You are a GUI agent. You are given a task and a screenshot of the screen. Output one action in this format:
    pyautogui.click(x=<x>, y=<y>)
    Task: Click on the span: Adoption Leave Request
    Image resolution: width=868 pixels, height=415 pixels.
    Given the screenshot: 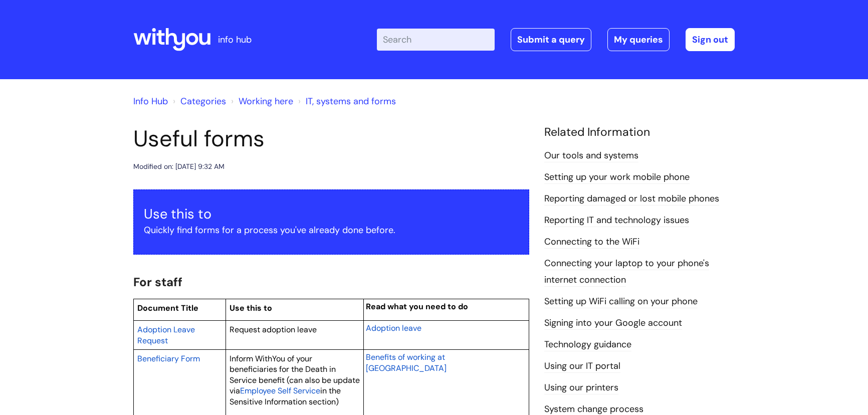 What is the action you would take?
    pyautogui.click(x=166, y=335)
    